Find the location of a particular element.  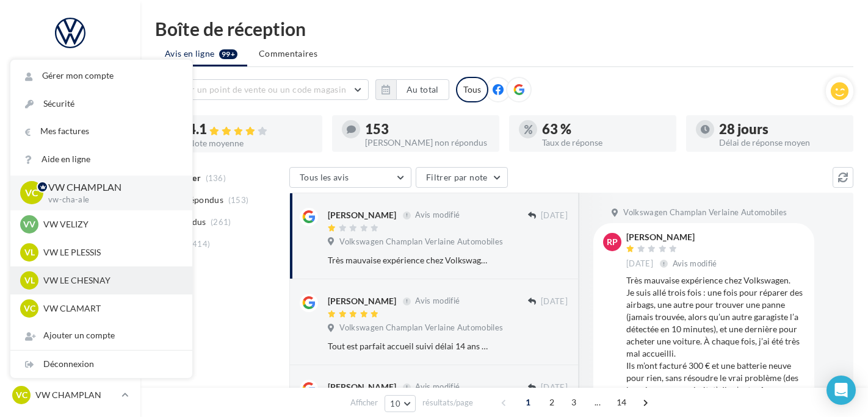

p: VW VELIZY is located at coordinates (111, 224).